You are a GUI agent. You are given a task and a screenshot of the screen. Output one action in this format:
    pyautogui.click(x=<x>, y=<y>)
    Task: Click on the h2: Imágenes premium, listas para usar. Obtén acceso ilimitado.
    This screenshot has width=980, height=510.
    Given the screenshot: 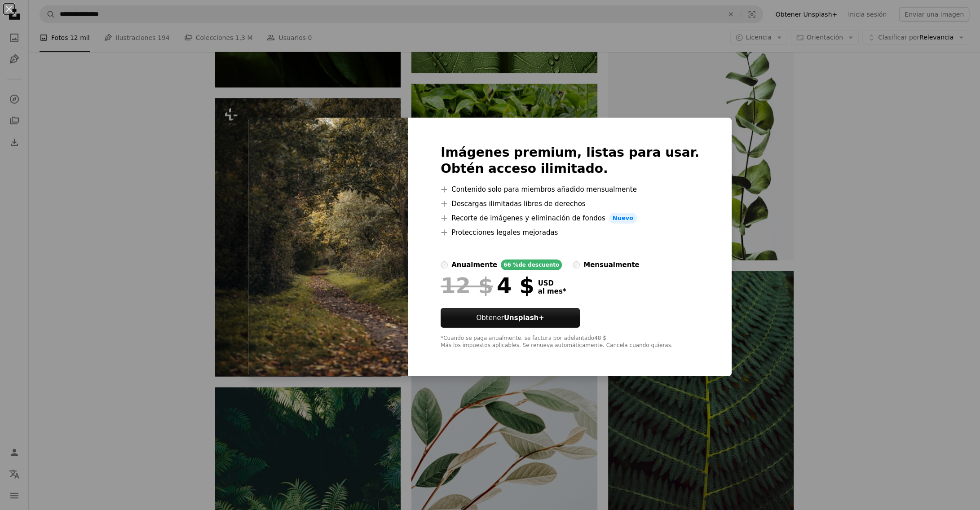 What is the action you would take?
    pyautogui.click(x=570, y=161)
    